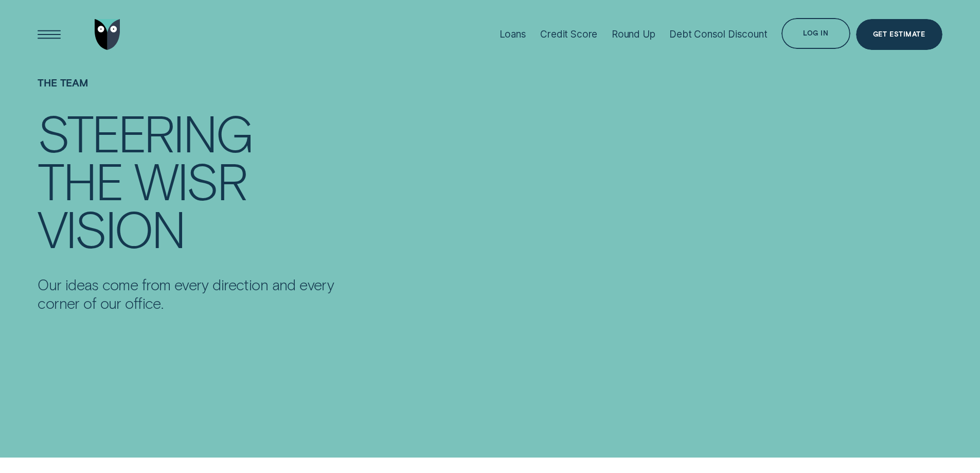 The height and width of the screenshot is (473, 980). Describe the element at coordinates (513, 34) in the screenshot. I see `div: Loans` at that location.